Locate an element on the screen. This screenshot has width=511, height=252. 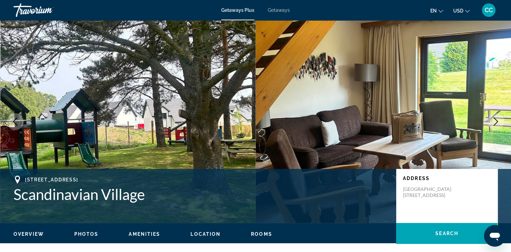
button: Search is located at coordinates (447, 233).